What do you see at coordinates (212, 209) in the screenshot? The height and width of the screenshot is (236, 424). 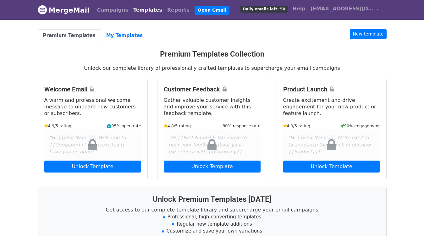 I see `p: Get access to our complete template library and supercharge your email campaigns` at bounding box center [212, 209].